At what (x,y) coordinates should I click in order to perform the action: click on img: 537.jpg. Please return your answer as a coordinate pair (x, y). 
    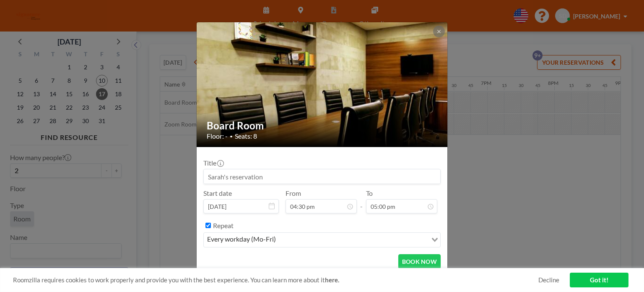
    Looking at the image, I should click on (322, 85).